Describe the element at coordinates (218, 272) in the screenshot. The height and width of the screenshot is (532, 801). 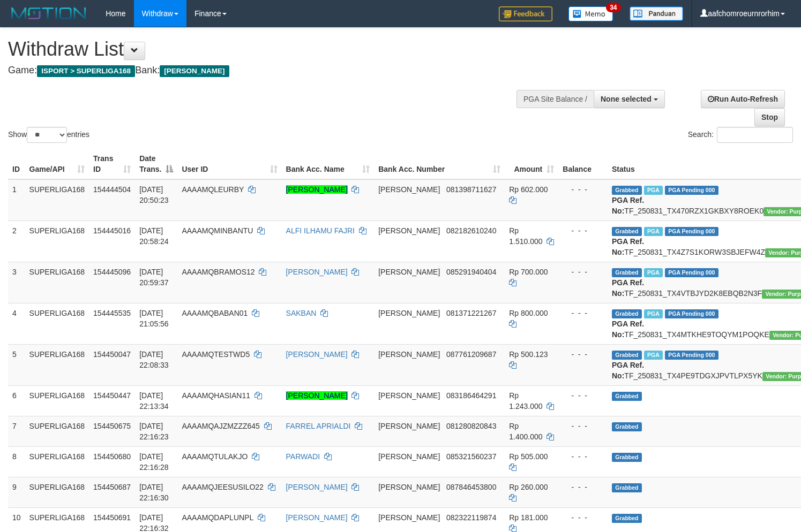
I see `span: AAAAMQBRAMOS12` at that location.